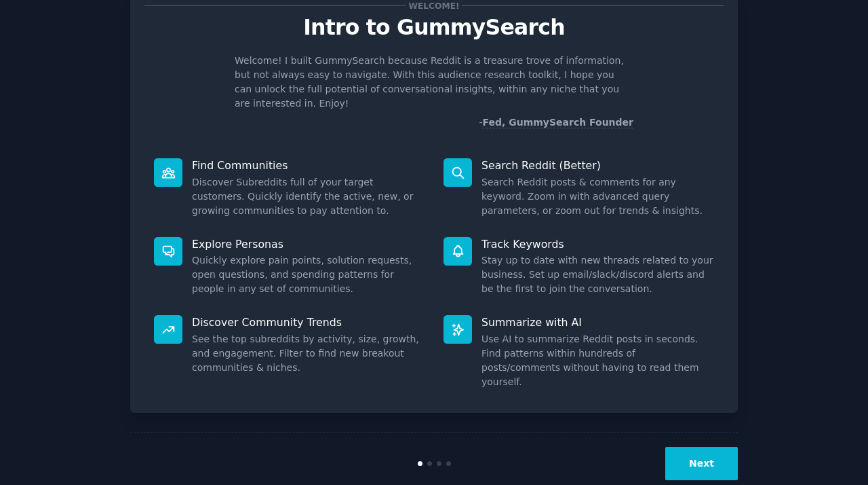 The width and height of the screenshot is (868, 485). What do you see at coordinates (702, 463) in the screenshot?
I see `button: Next` at bounding box center [702, 463].